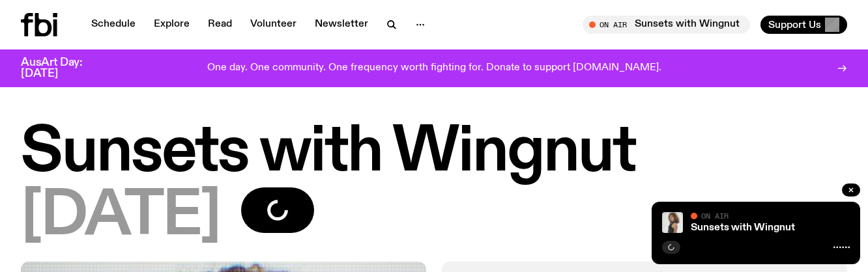 This screenshot has width=868, height=272. I want to click on button: On AirSunsets with Wingnut, so click(666, 24).